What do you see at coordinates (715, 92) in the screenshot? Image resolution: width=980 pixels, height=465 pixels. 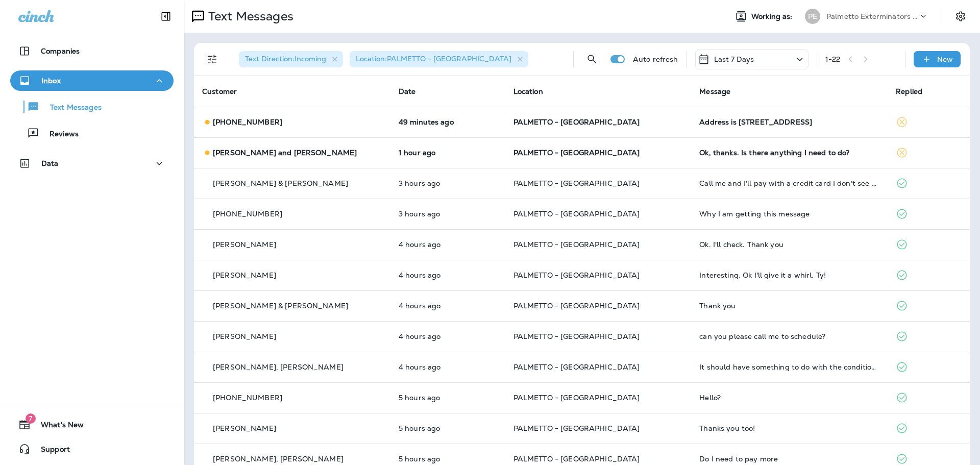 I see `span: Message` at bounding box center [715, 92].